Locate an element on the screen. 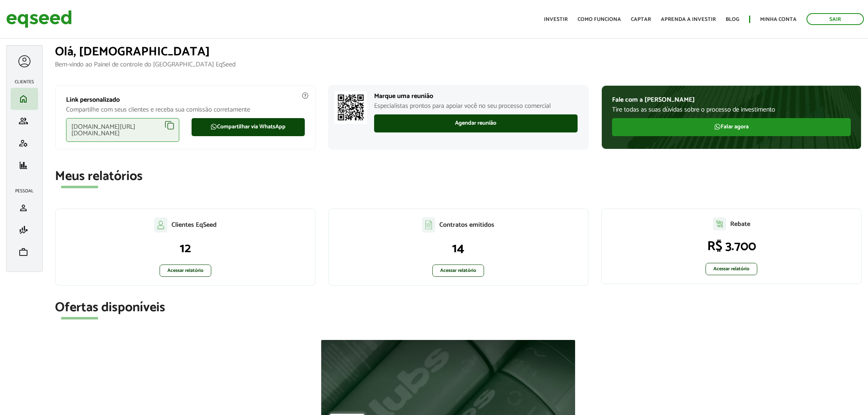 Image resolution: width=868 pixels, height=415 pixels. a: finance is located at coordinates (24, 165).